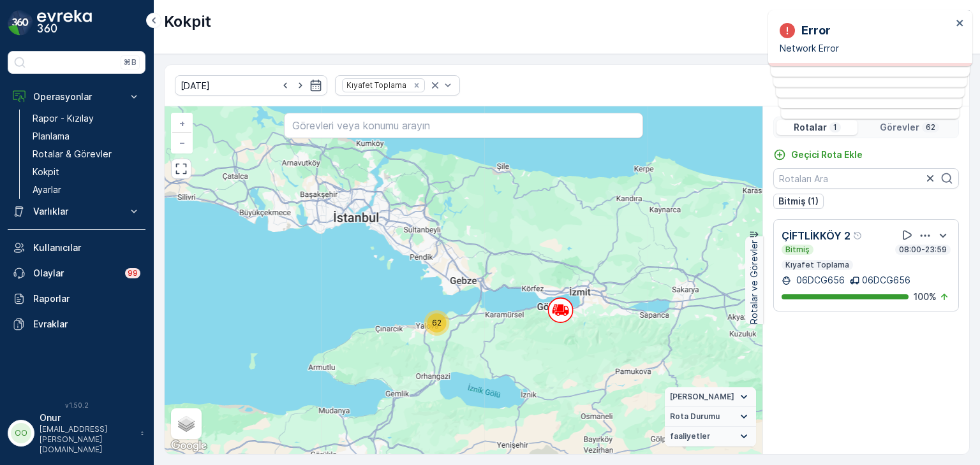 The height and width of the screenshot is (465, 980). Describe the element at coordinates (72, 154) in the screenshot. I see `p: Rotalar & Görevler` at that location.